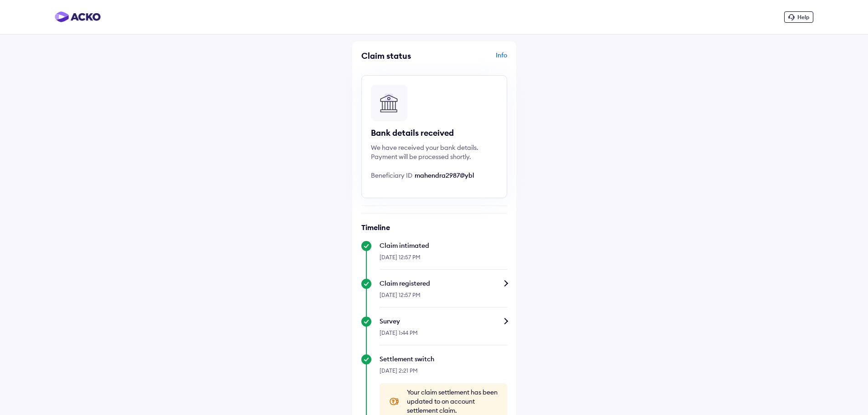  Describe the element at coordinates (444, 245) in the screenshot. I see `div: Claim intimated` at that location.